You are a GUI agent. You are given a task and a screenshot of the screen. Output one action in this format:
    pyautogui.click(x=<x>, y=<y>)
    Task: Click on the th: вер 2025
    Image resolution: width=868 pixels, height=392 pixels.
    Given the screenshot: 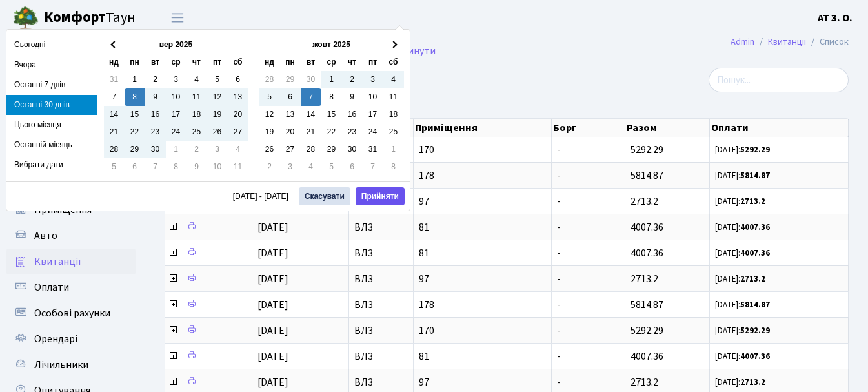 What is the action you would take?
    pyautogui.click(x=177, y=44)
    